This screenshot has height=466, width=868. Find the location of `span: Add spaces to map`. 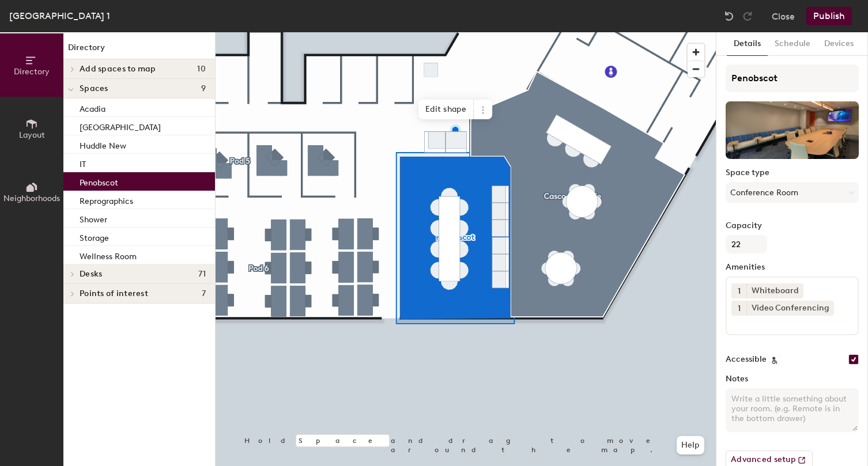

span: Add spaces to map is located at coordinates (117, 69).